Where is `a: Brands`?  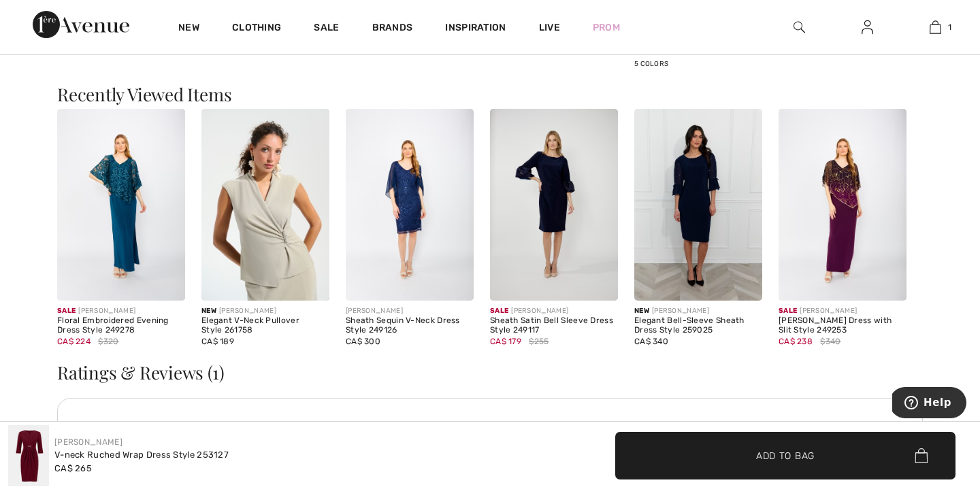
a: Brands is located at coordinates (392, 29).